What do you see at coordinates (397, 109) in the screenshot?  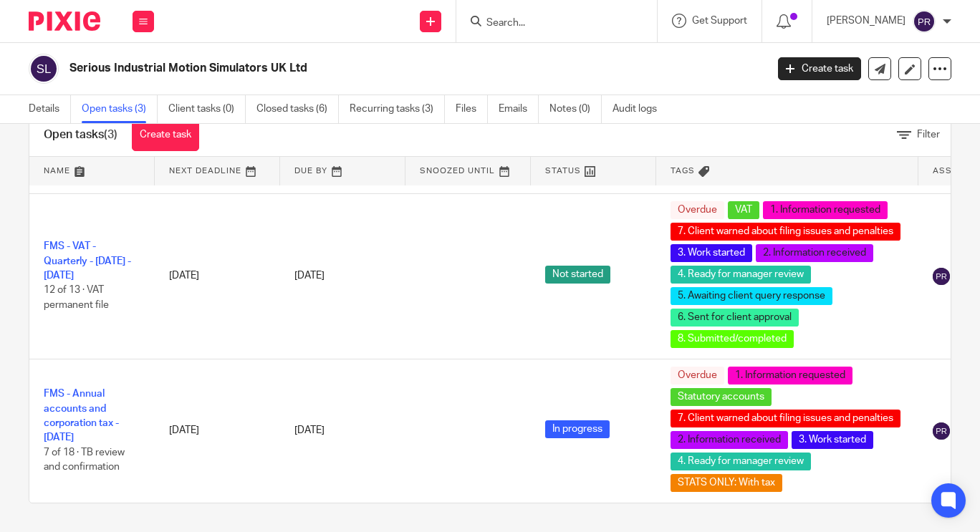 I see `a: Recurring tasks (3)` at bounding box center [397, 109].